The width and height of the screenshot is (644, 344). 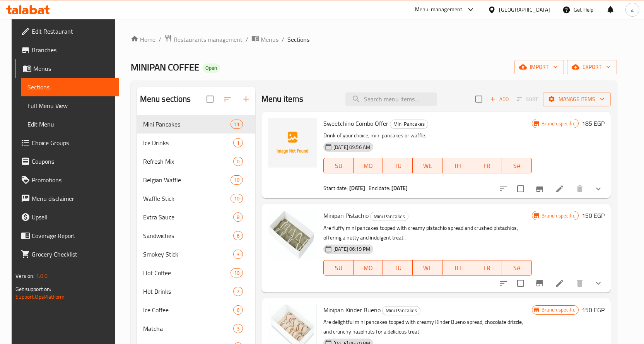 What do you see at coordinates (576, 99) in the screenshot?
I see `button: Manage items` at bounding box center [576, 99].